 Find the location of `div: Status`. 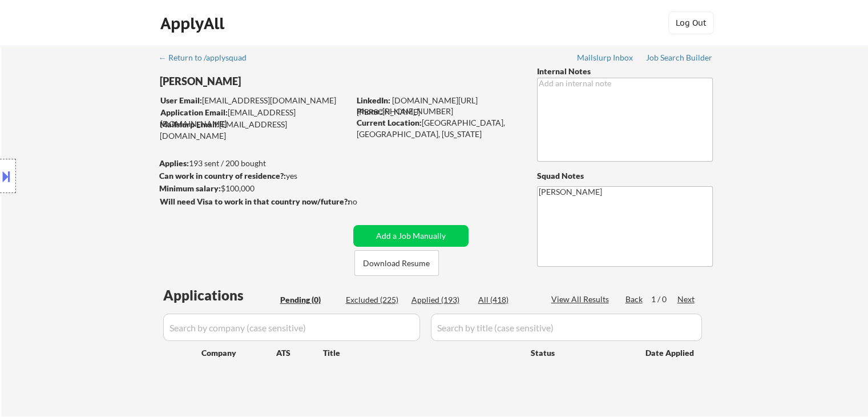

div: Status is located at coordinates (579, 353).